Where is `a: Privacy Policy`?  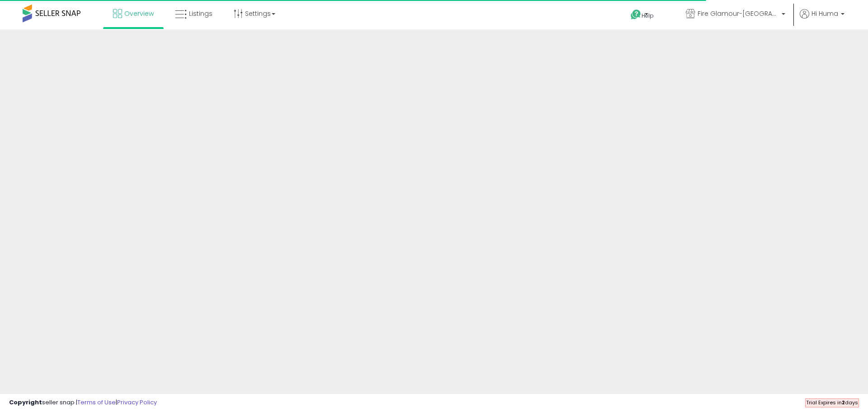 a: Privacy Policy is located at coordinates (137, 402).